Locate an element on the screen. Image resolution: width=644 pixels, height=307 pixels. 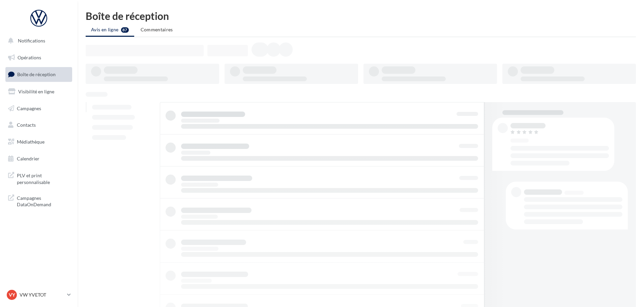
a: Campagnes is located at coordinates (39, 109).